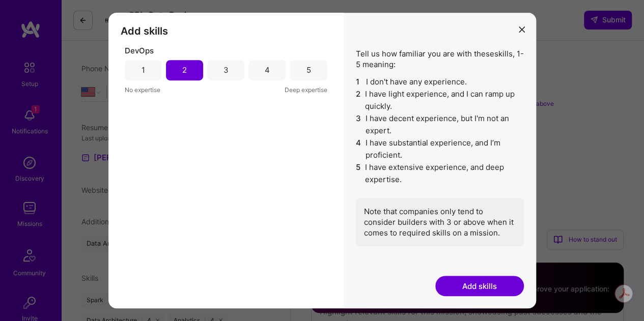 This screenshot has height=321, width=644. What do you see at coordinates (359, 82) in the screenshot?
I see `span: 1` at bounding box center [359, 82].